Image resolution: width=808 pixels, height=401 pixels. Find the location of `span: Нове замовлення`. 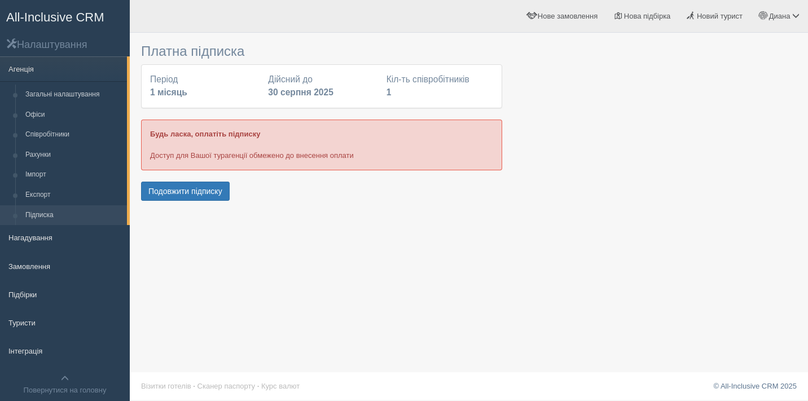

span: Нове замовлення is located at coordinates (568, 16).